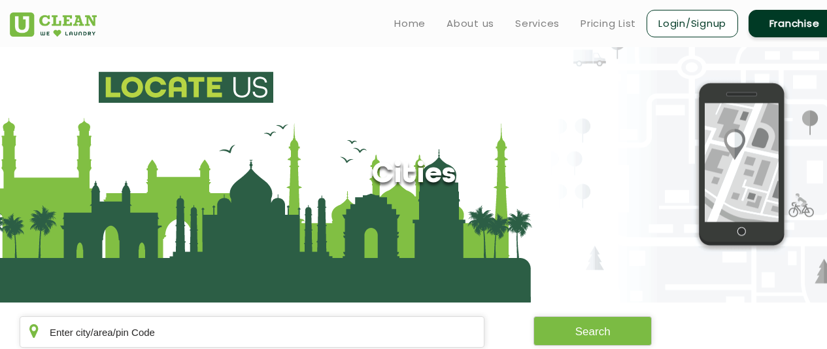 This screenshot has width=827, height=349. I want to click on a: Home, so click(410, 24).